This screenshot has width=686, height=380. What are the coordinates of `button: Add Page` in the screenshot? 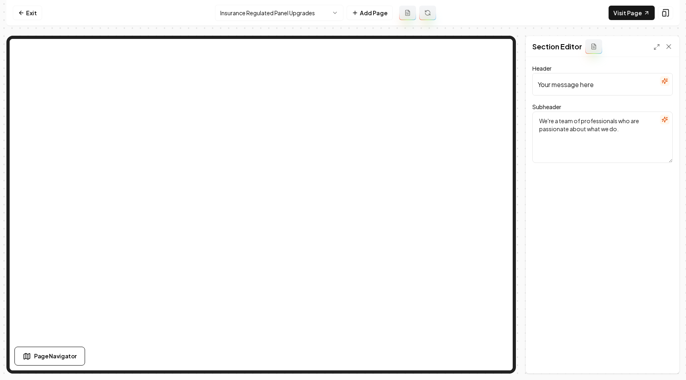 It's located at (369, 13).